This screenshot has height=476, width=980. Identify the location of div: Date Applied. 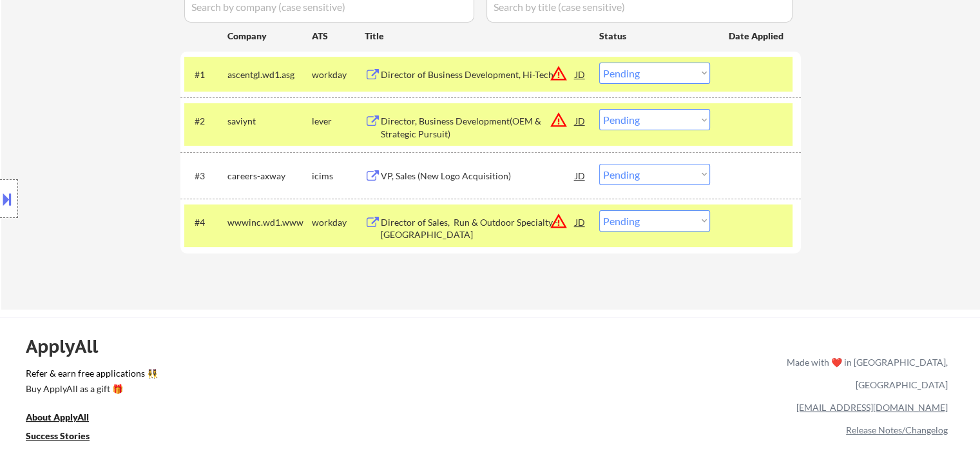
(757, 36).